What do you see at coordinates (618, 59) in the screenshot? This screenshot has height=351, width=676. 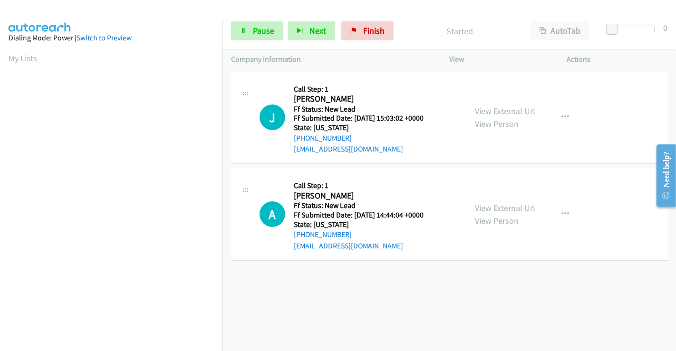 I see `p: Actions` at bounding box center [618, 59].